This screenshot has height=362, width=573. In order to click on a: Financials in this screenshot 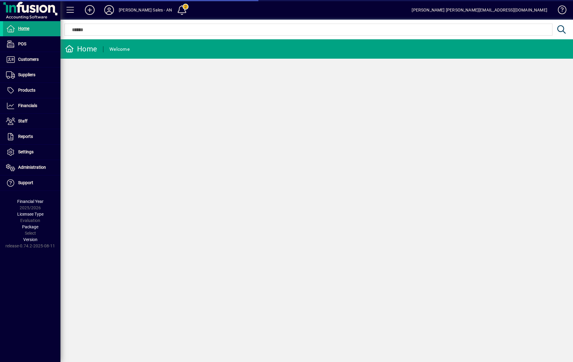, I will do `click(32, 106)`.